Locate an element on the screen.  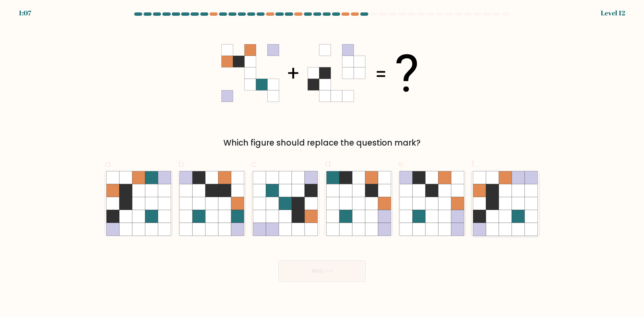
span: f. is located at coordinates (474, 163).